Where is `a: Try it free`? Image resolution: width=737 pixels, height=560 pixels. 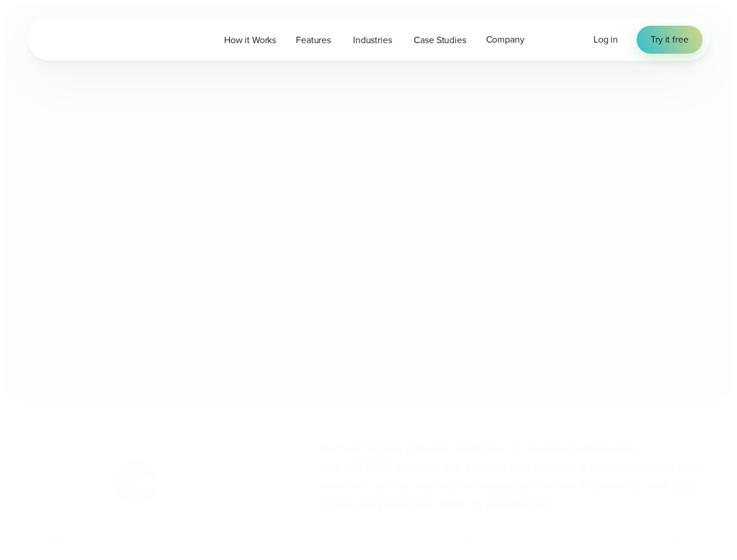 a: Try it free is located at coordinates (669, 40).